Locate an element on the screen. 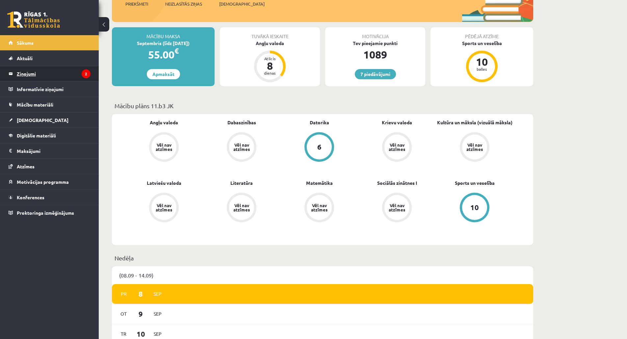 This screenshot has height=339, width=627. a: Literatūra is located at coordinates (242, 183).